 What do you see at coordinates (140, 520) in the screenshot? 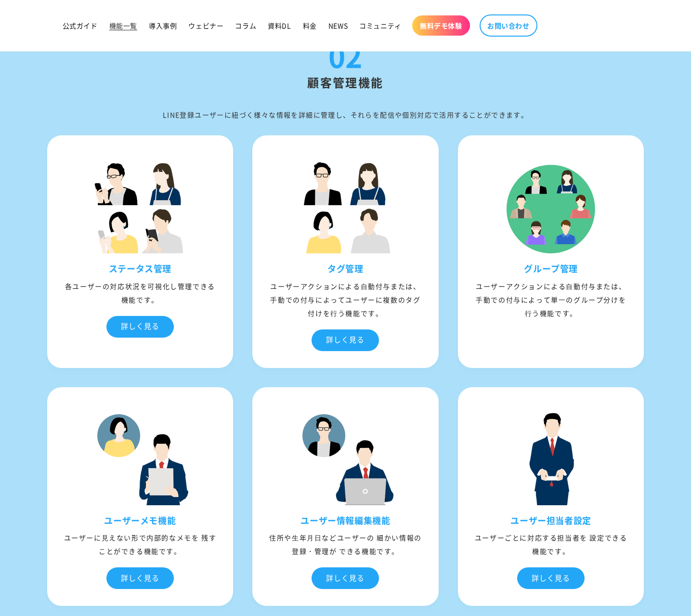
I see `h3: ユーザーメモ機能` at bounding box center [140, 520].